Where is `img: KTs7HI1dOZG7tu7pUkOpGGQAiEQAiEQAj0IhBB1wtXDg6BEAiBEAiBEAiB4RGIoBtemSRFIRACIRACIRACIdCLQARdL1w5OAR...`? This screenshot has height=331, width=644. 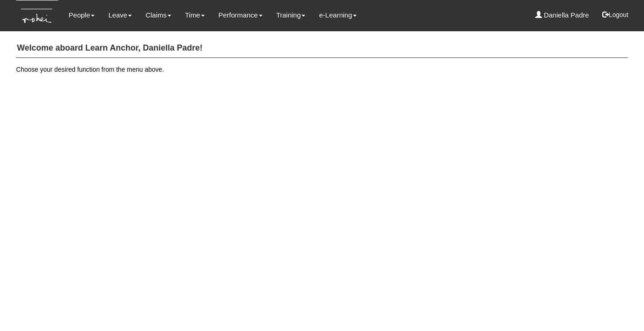 img: KTs7HI1dOZG7tu7pUkOpGGQAiEQAiEQAj0IhBB1wtXDg6BEAiBEAiBEAiB4RGIoBtemSRFIRACIRACIRACIdCLQARdL1w5OAR... is located at coordinates (37, 15).